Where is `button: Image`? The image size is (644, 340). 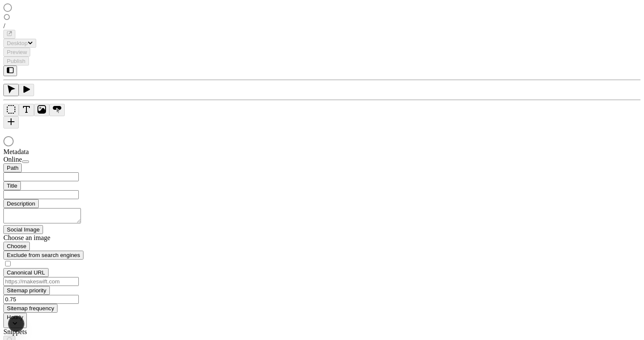 button: Image is located at coordinates (42, 110).